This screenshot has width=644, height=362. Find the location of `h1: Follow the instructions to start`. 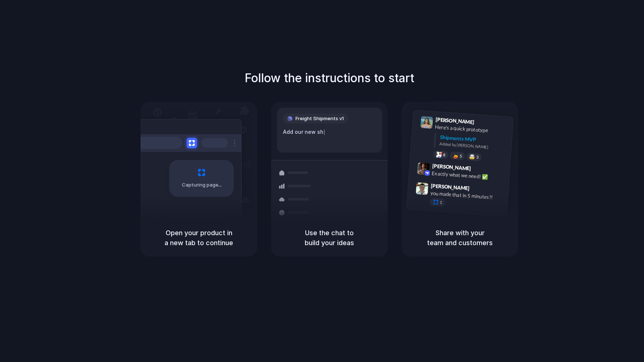

h1: Follow the instructions to start is located at coordinates (329, 78).